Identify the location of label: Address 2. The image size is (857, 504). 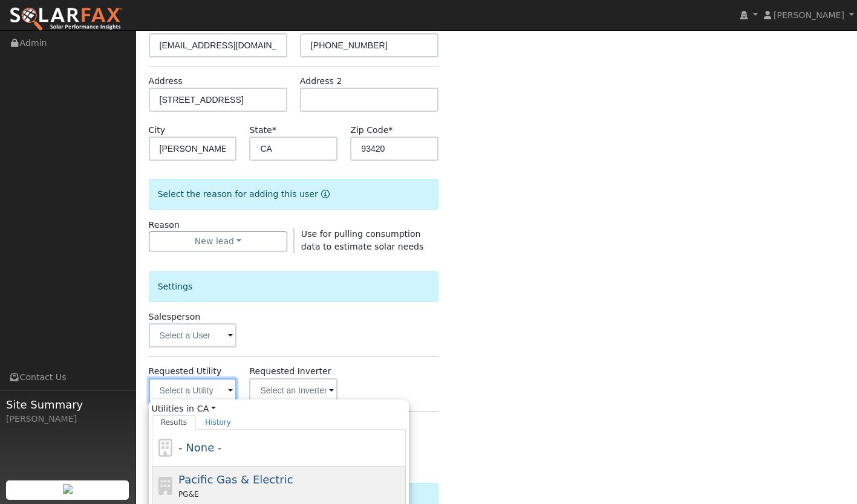
(321, 81).